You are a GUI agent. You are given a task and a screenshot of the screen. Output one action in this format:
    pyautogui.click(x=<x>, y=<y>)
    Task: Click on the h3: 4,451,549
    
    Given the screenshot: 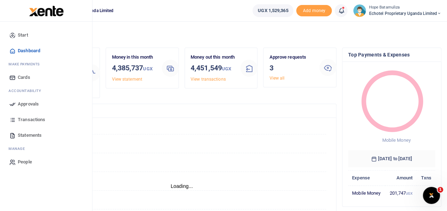 What is the action you would take?
    pyautogui.click(x=213, y=68)
    